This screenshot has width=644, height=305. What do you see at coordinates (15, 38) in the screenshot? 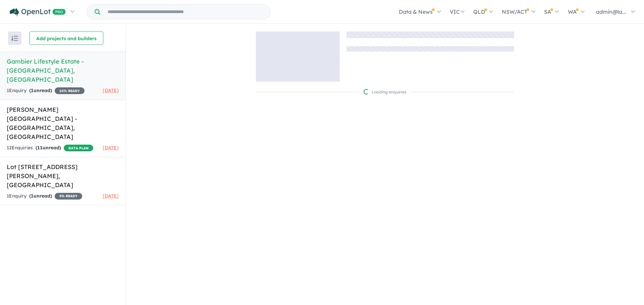
I see `img: sort.svg` at bounding box center [15, 38].